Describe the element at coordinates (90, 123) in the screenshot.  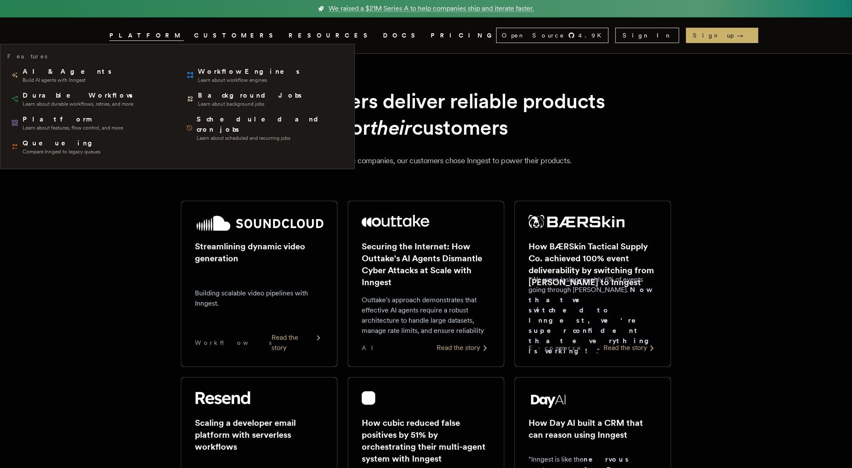
I see `a: PlatformLearn about features, flow control, and more` at that location.